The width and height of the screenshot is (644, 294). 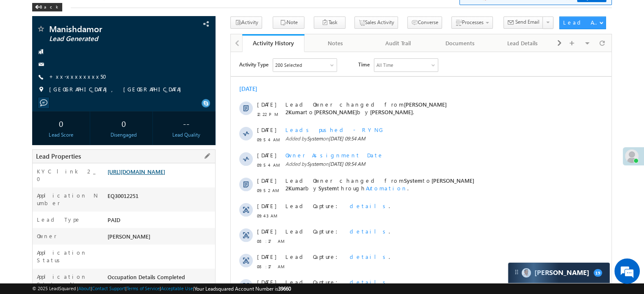 What do you see at coordinates (23, 13) in the screenshot?
I see `span: Activity Type` at bounding box center [23, 13].